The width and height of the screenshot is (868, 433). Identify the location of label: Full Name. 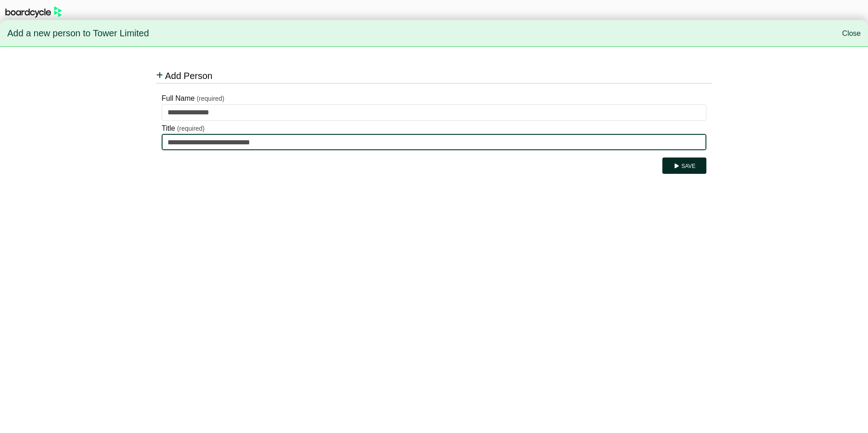
(178, 99).